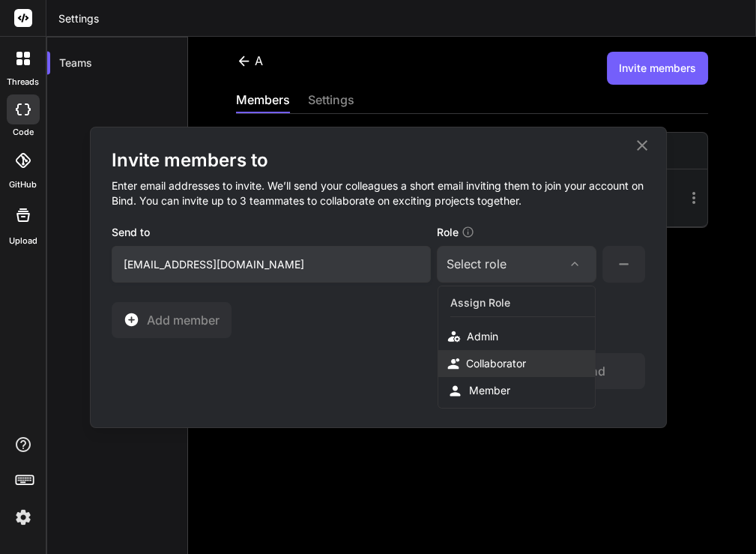 Image resolution: width=756 pixels, height=554 pixels. What do you see at coordinates (456, 235) in the screenshot?
I see `label: Role` at bounding box center [456, 235].